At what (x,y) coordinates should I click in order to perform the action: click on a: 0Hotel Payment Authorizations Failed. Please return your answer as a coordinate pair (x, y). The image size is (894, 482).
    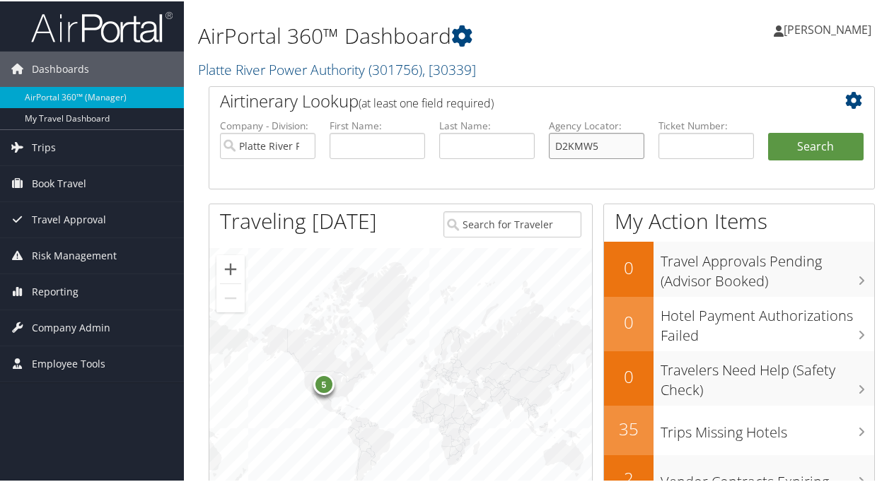
    Looking at the image, I should click on (739, 322).